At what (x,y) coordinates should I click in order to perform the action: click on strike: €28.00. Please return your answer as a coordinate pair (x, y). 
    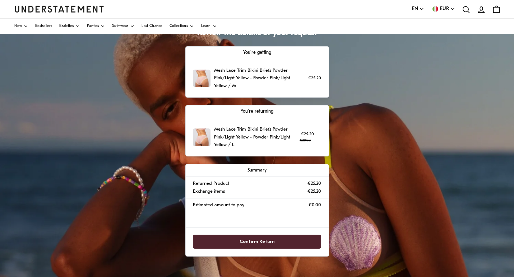
    Looking at the image, I should click on (305, 140).